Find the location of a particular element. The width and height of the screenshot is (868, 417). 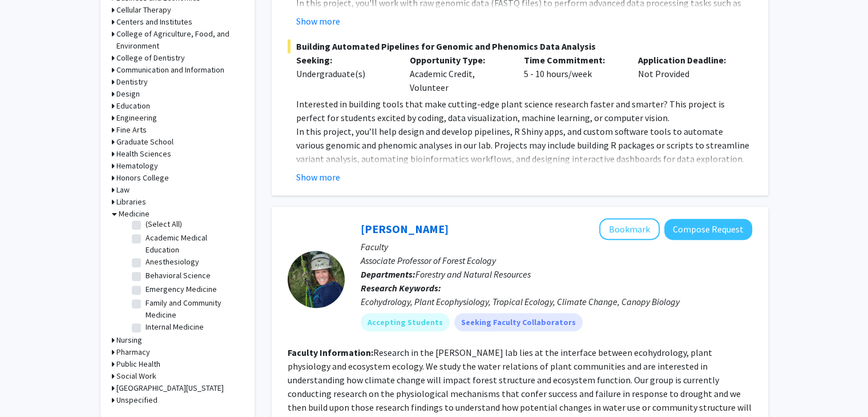

h3: Social Work is located at coordinates (136, 376).